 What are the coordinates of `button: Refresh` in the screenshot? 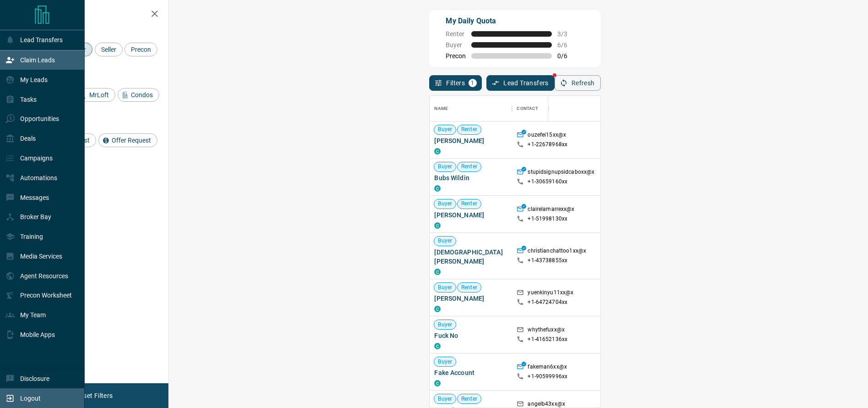 It's located at (577, 83).